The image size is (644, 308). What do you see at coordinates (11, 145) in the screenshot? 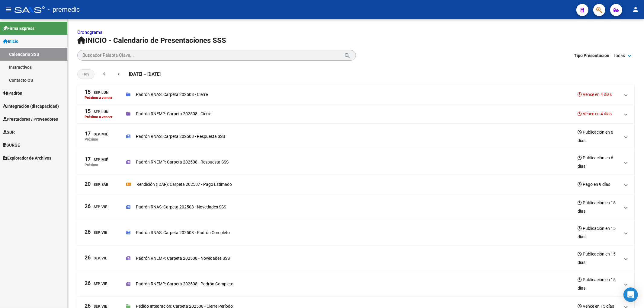
I see `span: SURGE` at bounding box center [11, 145].